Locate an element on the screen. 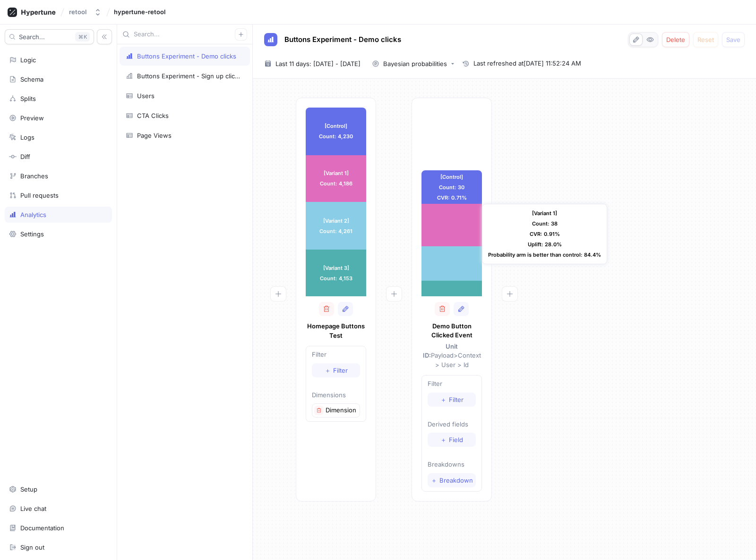 Image resolution: width=756 pixels, height=560 pixels. div: Analytics is located at coordinates (33, 215).